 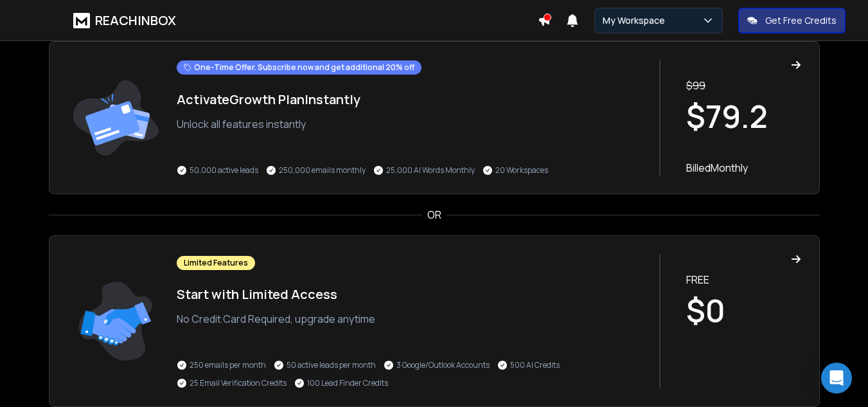 What do you see at coordinates (412, 100) in the screenshot?
I see `h1: Activate Growth Plan Instantly` at bounding box center [412, 100].